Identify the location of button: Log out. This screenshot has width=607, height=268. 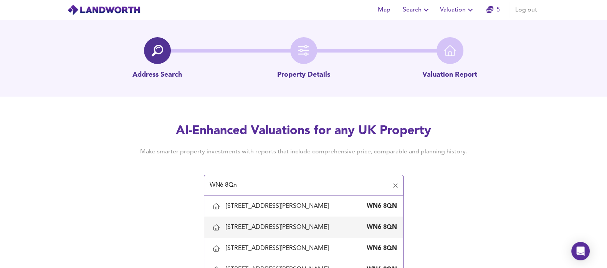
(526, 10).